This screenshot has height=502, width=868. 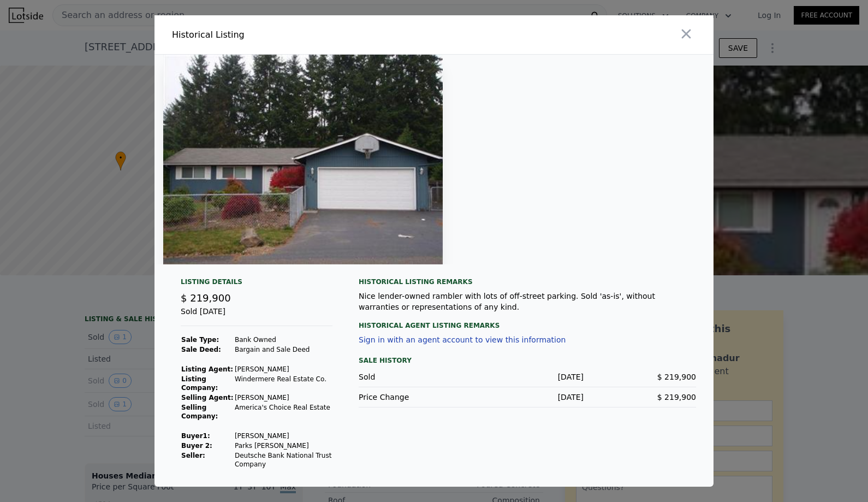 What do you see at coordinates (283, 350) in the screenshot?
I see `td: Bargain and Sale Deed` at bounding box center [283, 350].